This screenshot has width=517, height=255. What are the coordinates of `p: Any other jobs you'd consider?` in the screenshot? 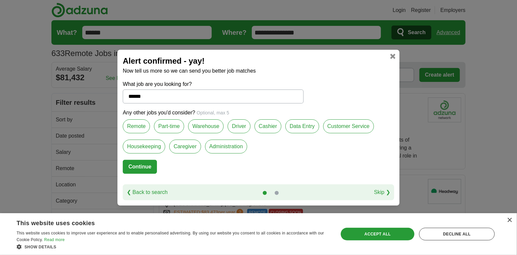 It's located at (259, 113).